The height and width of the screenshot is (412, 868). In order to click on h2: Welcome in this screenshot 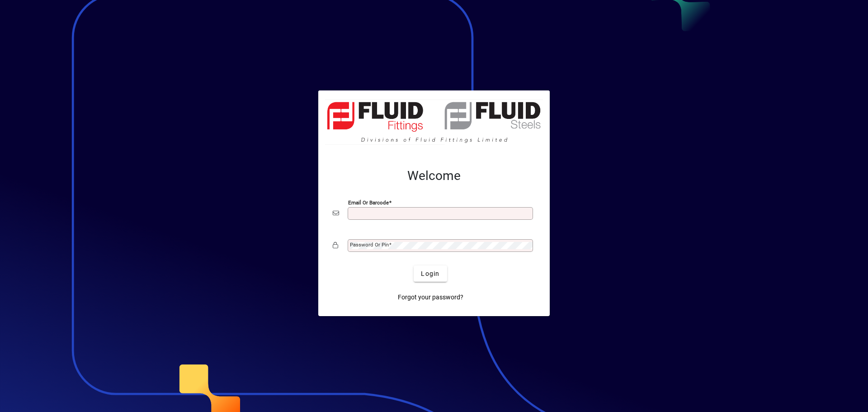, I will do `click(434, 176)`.